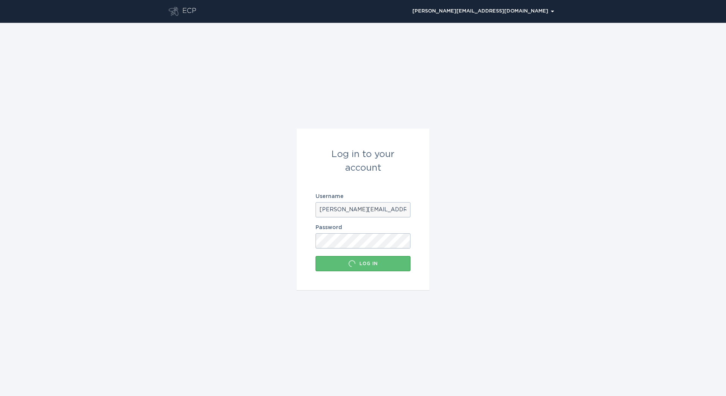  What do you see at coordinates (363, 197) in the screenshot?
I see `label: Username` at bounding box center [363, 197].